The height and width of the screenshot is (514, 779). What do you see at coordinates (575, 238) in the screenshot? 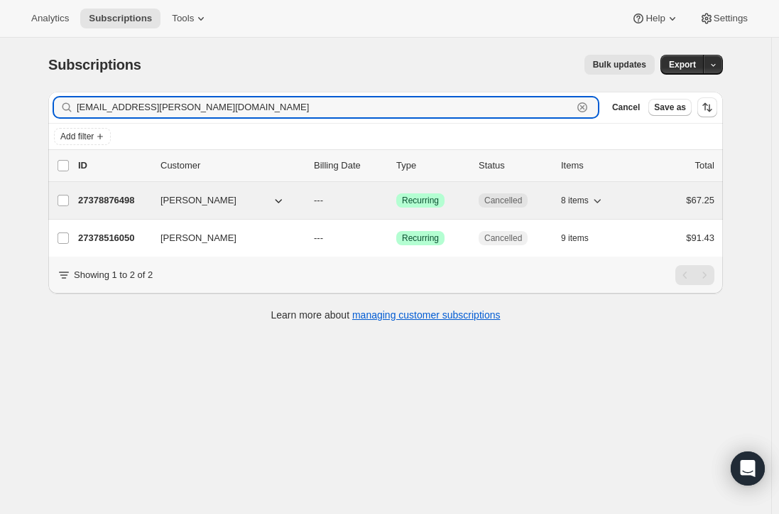
I see `span: 9 items` at bounding box center [575, 238].